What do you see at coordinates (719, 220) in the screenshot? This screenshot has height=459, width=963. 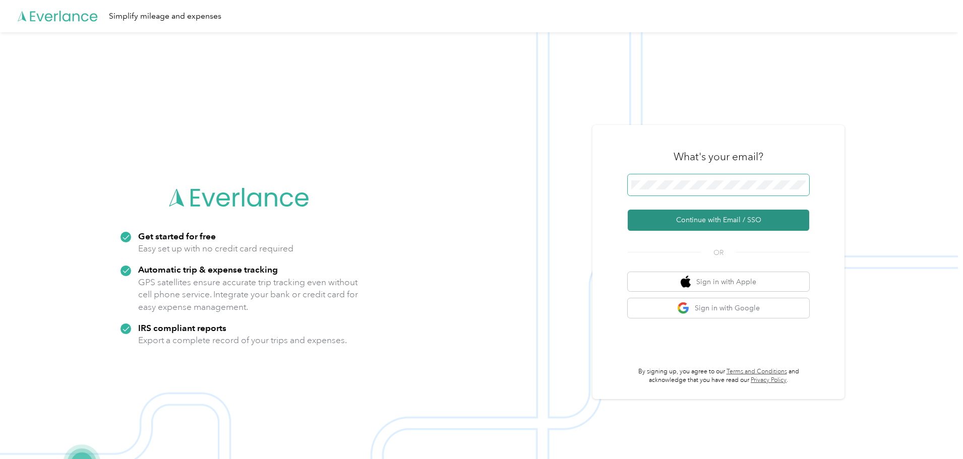 I see `button: Continue with Email / SSO` at bounding box center [719, 220].